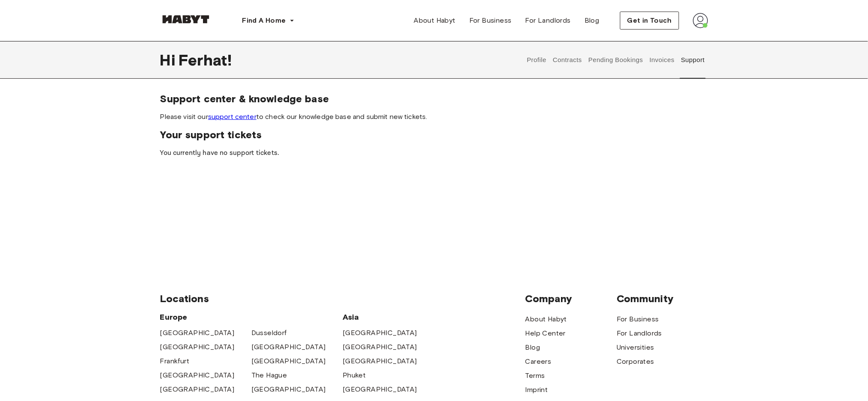 This screenshot has width=868, height=401. I want to click on img: Habyt, so click(186, 20).